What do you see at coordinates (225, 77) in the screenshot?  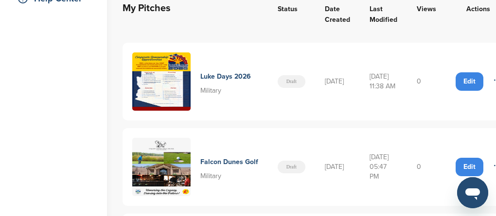 I see `h4: Luke Days 2026` at bounding box center [225, 77].